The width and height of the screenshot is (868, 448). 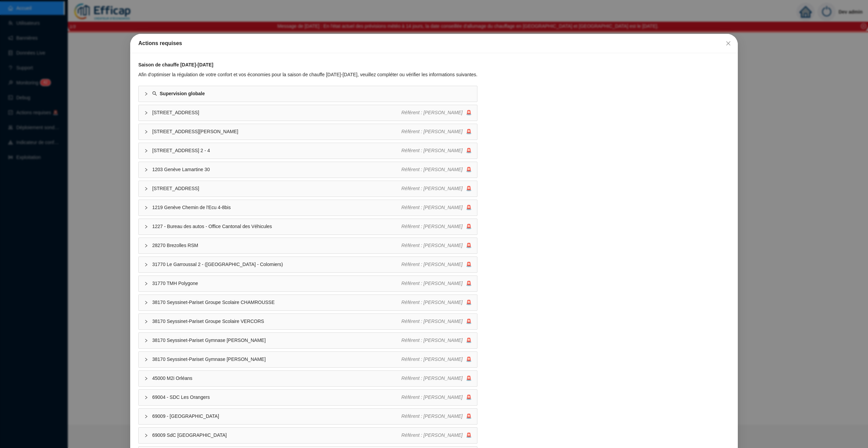 What do you see at coordinates (277, 170) in the screenshot?
I see `span: 1203 Genève Lamartine 30` at bounding box center [277, 170].